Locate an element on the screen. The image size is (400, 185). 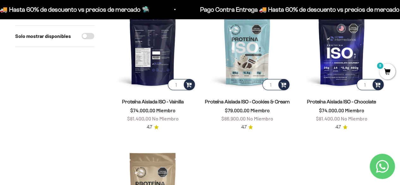
a: 0 is located at coordinates (387, 72).